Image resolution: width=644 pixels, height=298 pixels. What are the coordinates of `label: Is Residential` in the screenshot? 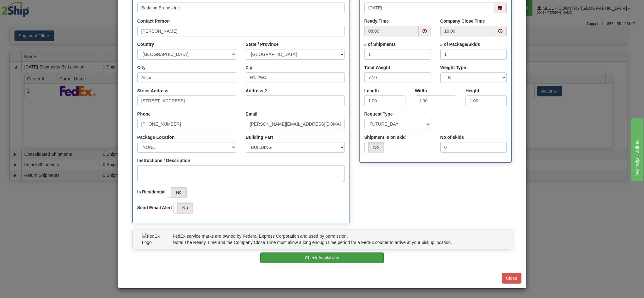 It's located at (152, 192).